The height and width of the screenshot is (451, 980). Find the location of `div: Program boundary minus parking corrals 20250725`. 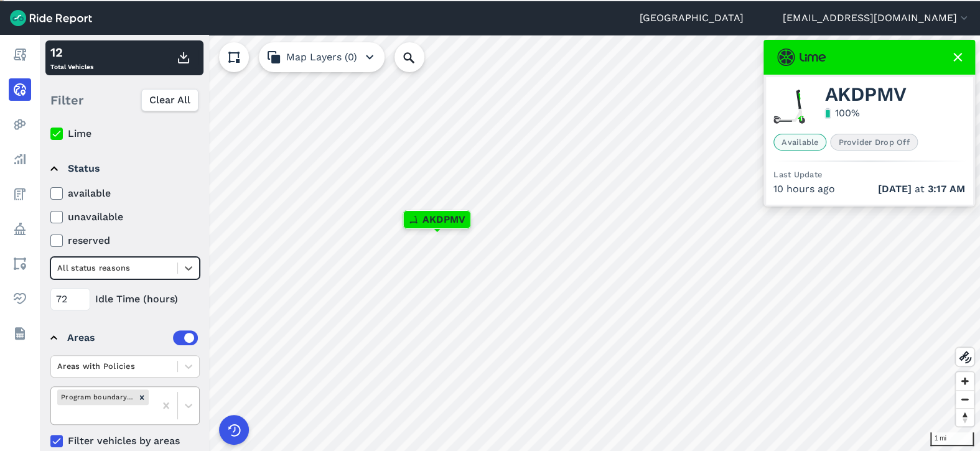

div: Program boundary minus parking corrals 20250725 is located at coordinates (96, 397).